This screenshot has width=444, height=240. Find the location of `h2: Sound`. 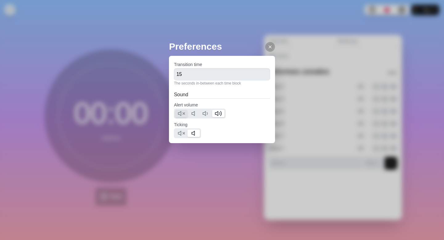

h2: Sound is located at coordinates (222, 95).